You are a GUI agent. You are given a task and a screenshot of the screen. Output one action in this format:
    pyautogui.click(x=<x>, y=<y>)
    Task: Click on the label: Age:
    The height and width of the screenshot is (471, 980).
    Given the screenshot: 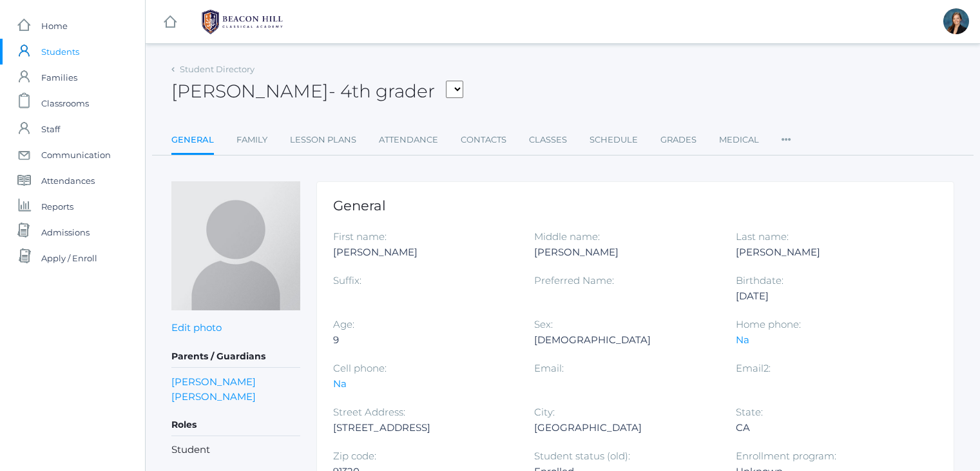 What is the action you would take?
    pyautogui.click(x=344, y=324)
    